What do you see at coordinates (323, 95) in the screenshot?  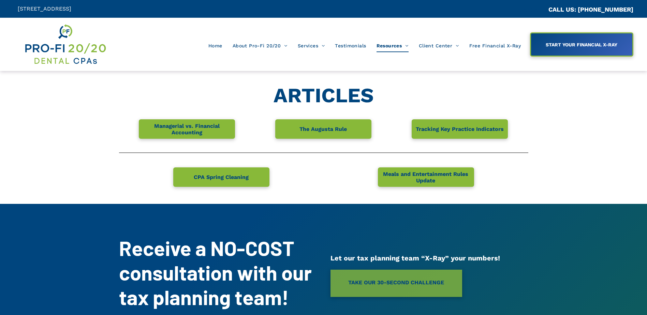 I see `strong: ARTICLES` at bounding box center [323, 95].